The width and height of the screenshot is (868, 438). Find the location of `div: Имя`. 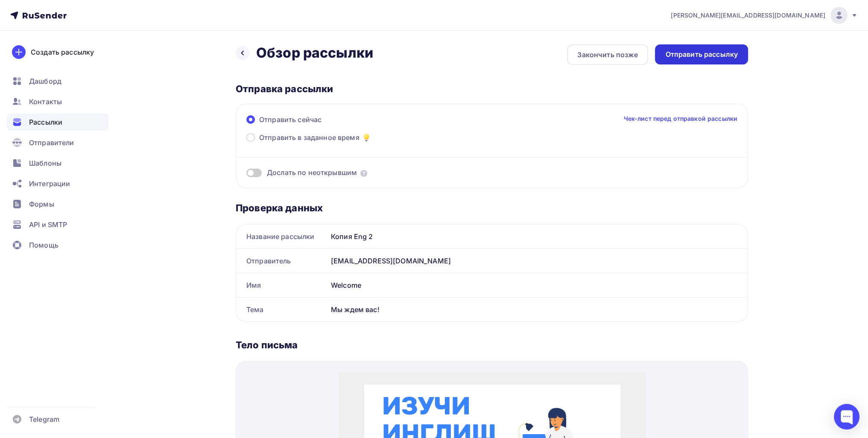

div: Имя is located at coordinates (282, 285).